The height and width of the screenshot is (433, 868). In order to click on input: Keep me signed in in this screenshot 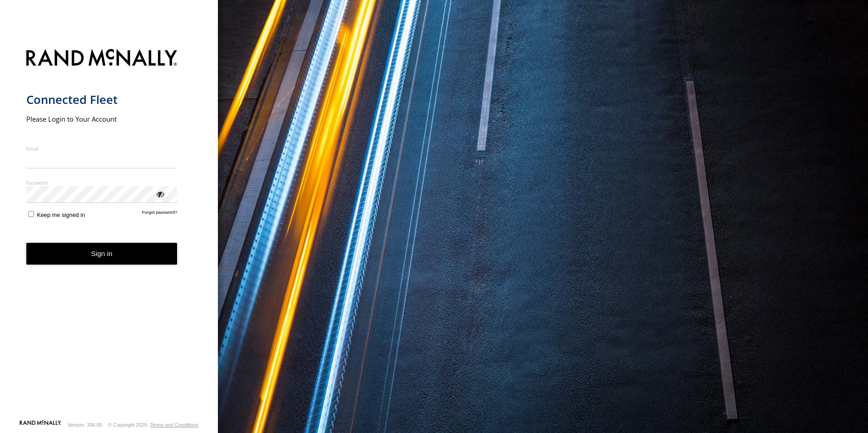, I will do `click(31, 214)`.